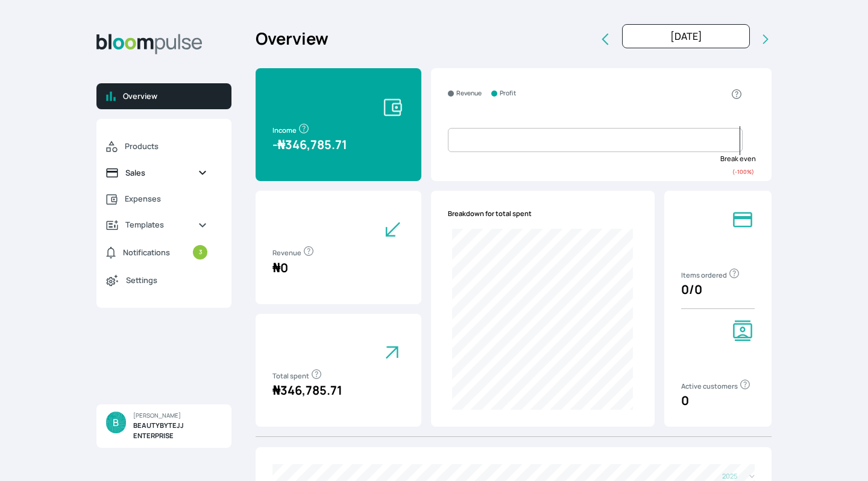 This screenshot has width=868, height=481. What do you see at coordinates (166, 198) in the screenshot?
I see `span: Expenses` at bounding box center [166, 198].